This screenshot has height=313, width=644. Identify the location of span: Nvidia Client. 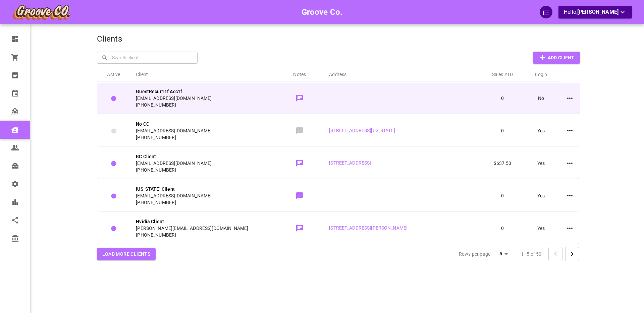
(150, 221).